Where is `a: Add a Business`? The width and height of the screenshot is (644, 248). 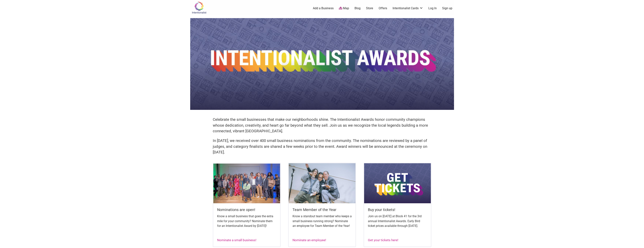 a: Add a Business is located at coordinates (323, 8).